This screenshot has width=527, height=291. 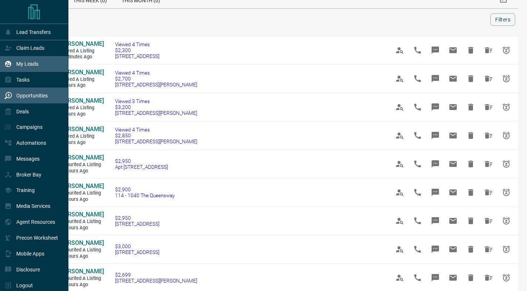 What do you see at coordinates (156, 136) in the screenshot?
I see `span: $2,850` at bounding box center [156, 136].